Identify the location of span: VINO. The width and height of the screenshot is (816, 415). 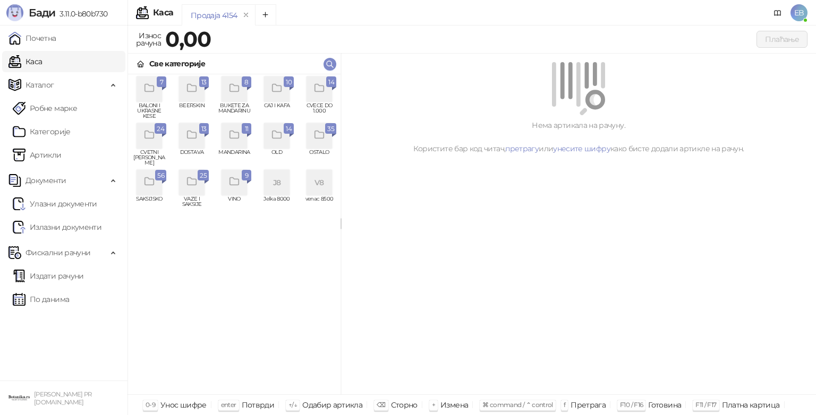
(234, 204).